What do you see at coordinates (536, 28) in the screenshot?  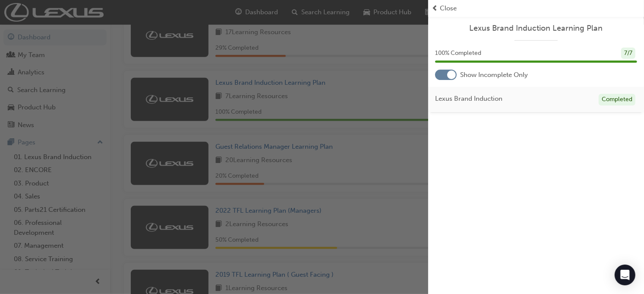 I see `a: Lexus Brand Induction Learning Plan` at bounding box center [536, 28].